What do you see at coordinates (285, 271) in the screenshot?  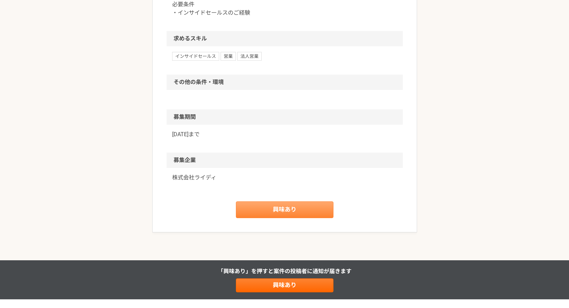 I see `p: 「興味あり」を押すと 案件の投稿者に通知が届きます` at bounding box center [285, 271].